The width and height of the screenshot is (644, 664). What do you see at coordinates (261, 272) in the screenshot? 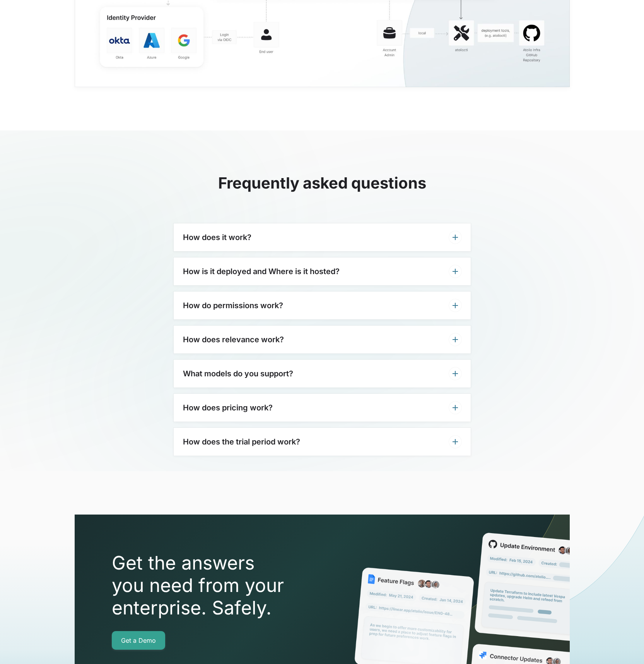
I see `h3: How is it deployed and Where is it hosted?` at bounding box center [261, 272].